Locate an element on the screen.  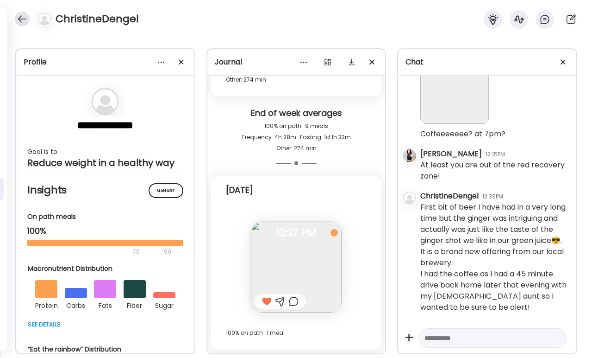
div: Goal is to is located at coordinates (105, 151).